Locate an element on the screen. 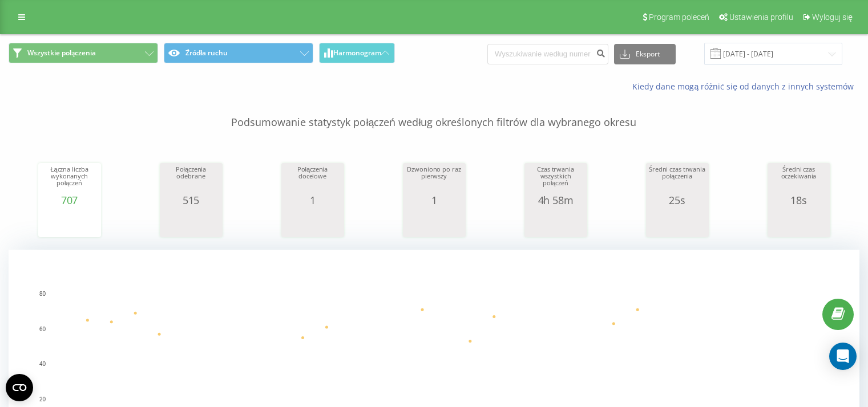 The width and height of the screenshot is (868, 407). div: 18s is located at coordinates (799, 201).